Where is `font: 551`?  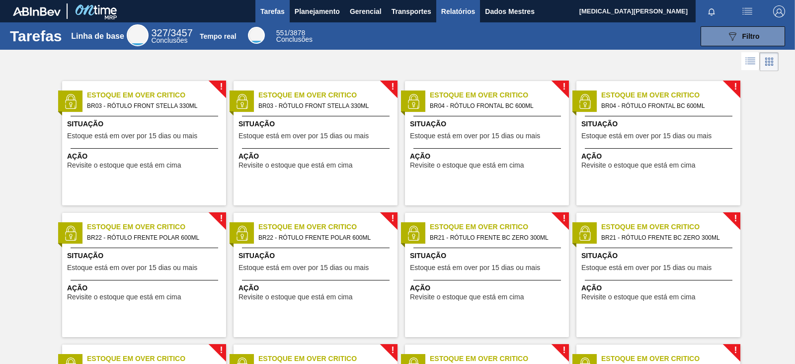 font: 551 is located at coordinates (282, 33).